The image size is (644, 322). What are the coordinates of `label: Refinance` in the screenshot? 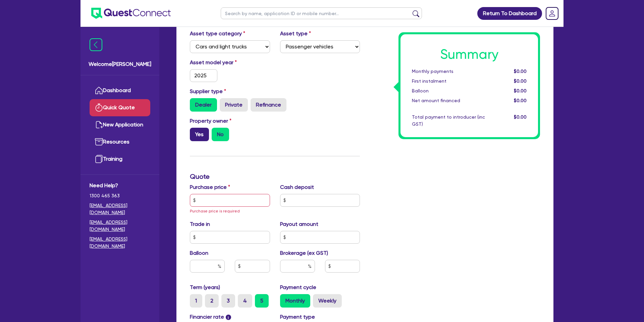 It's located at (269, 104).